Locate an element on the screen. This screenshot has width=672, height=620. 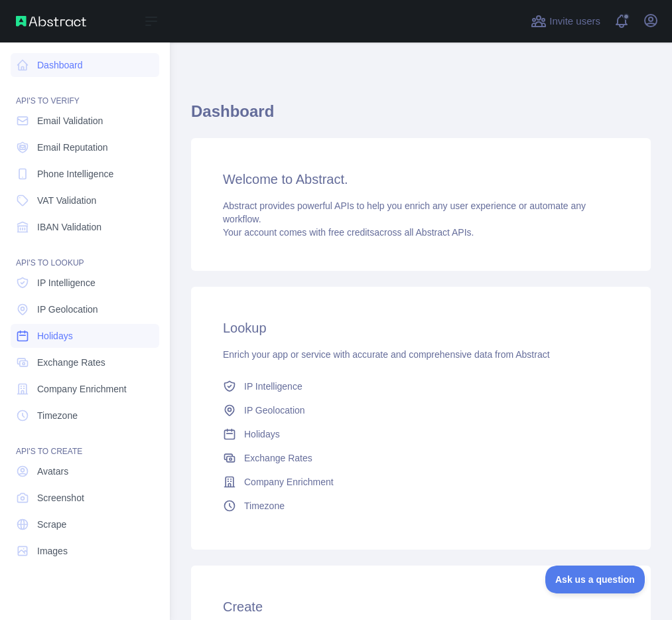
span: free credits is located at coordinates (351, 232).